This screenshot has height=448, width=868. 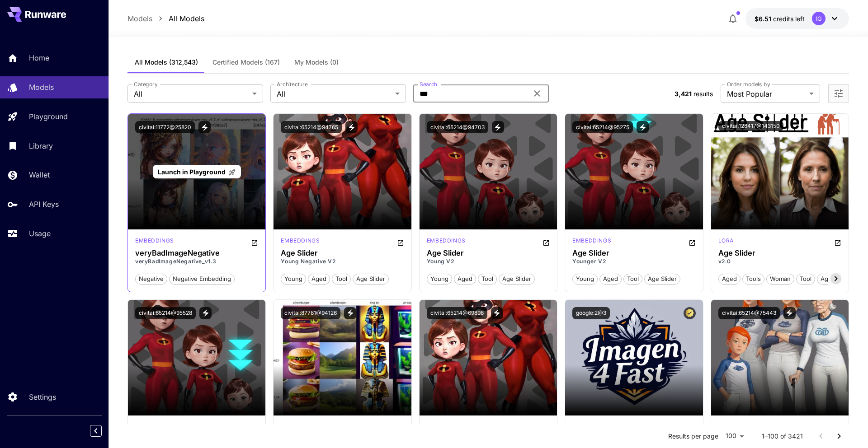 I want to click on button: negative, so click(x=151, y=278).